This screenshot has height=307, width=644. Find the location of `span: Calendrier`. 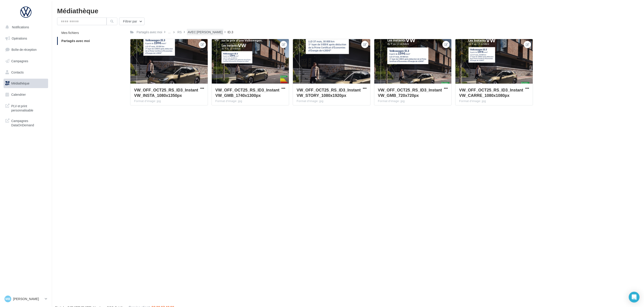

span: Calendrier is located at coordinates (19, 94).